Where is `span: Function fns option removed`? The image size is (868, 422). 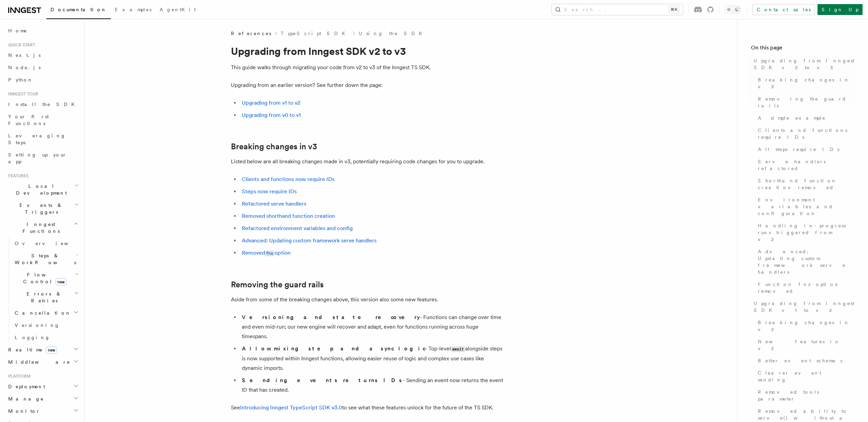
span: Function fns option removed is located at coordinates (806, 288).